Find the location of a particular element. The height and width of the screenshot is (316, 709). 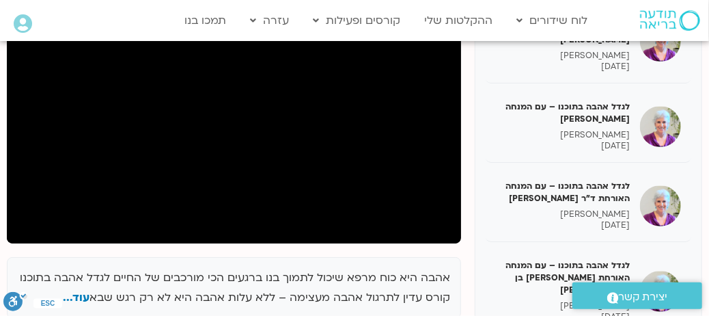

p: אהבה היא כוח מרפא שיכול לתמוך בנו ברגעים הכי מורכבים של החיים לגדל אהבה בתוכנו קורס עדין לתרגול א... is located at coordinates (234, 288).